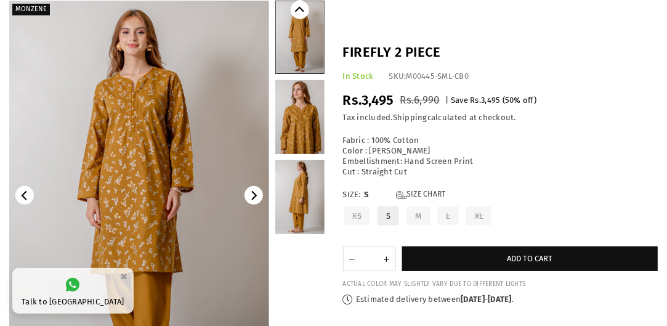 The image size is (667, 326). Describe the element at coordinates (429, 76) in the screenshot. I see `div: SKU:` at that location.